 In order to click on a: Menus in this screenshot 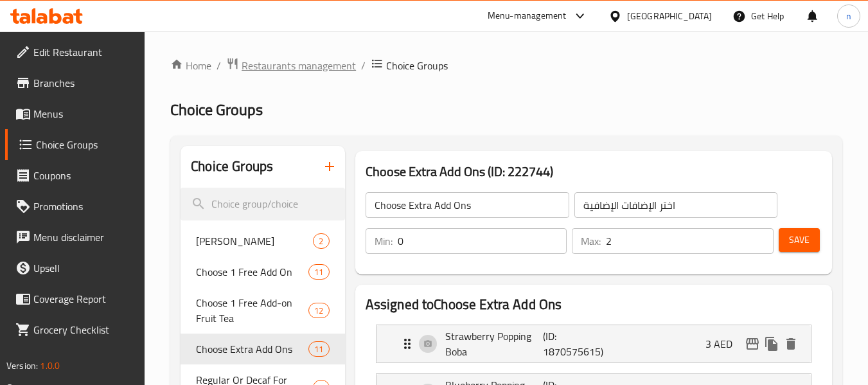, I will do `click(75, 114)`.